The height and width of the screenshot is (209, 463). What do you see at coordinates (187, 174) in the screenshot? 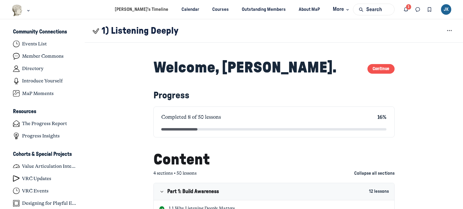
I see `span: 50 lessons` at bounding box center [187, 174].